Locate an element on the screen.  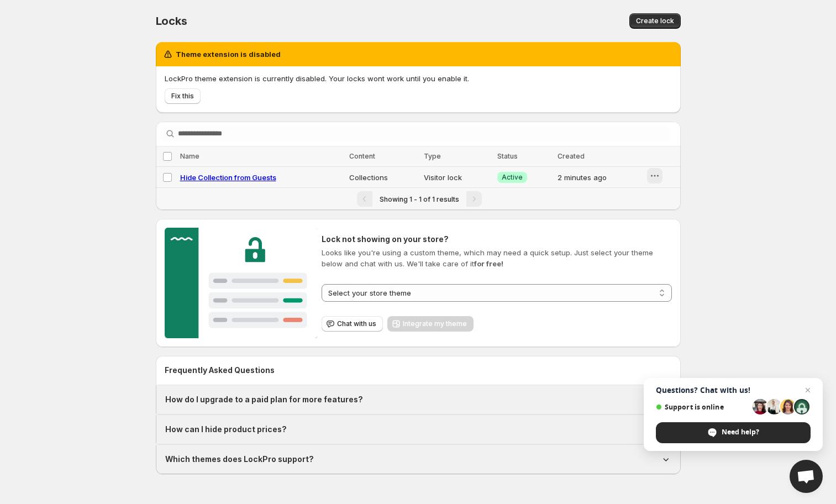
strong: for free! is located at coordinates (488, 263).